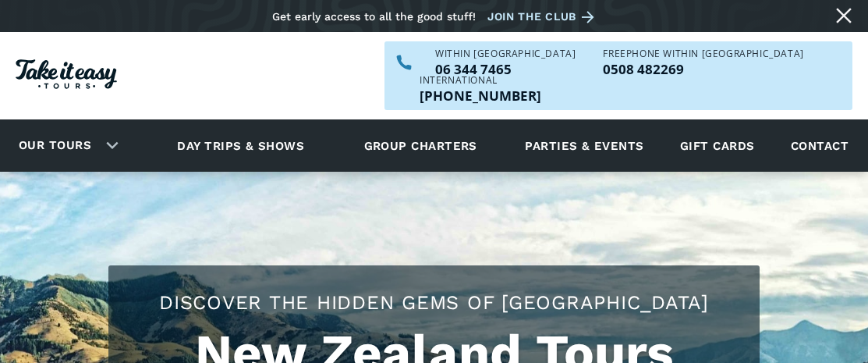 Image resolution: width=868 pixels, height=363 pixels. Describe the element at coordinates (54, 145) in the screenshot. I see `a: Our tours` at that location.